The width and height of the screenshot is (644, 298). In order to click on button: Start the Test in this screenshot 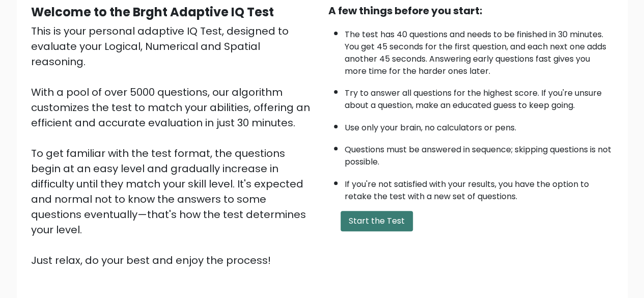, I will do `click(377, 221)`.